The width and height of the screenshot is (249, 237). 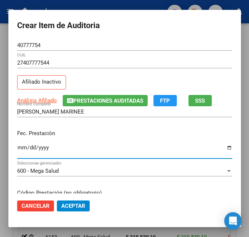 What do you see at coordinates (108, 101) in the screenshot?
I see `span: Prestaciones Auditadas` at bounding box center [108, 101].